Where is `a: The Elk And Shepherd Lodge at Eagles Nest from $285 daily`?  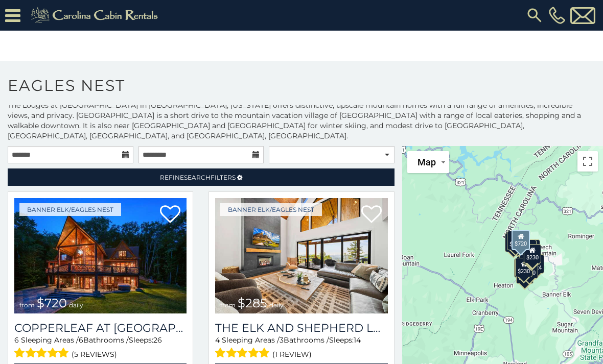
a: The Elk And Shepherd Lodge at Eagles Nest from $285 daily is located at coordinates (301, 256).